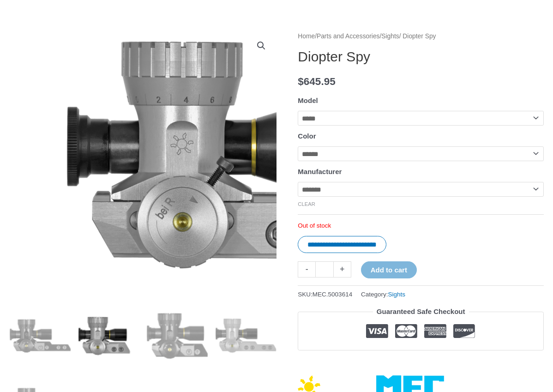 The height and width of the screenshot is (392, 553). Describe the element at coordinates (333, 294) in the screenshot. I see `span: MEC.5003614` at that location.